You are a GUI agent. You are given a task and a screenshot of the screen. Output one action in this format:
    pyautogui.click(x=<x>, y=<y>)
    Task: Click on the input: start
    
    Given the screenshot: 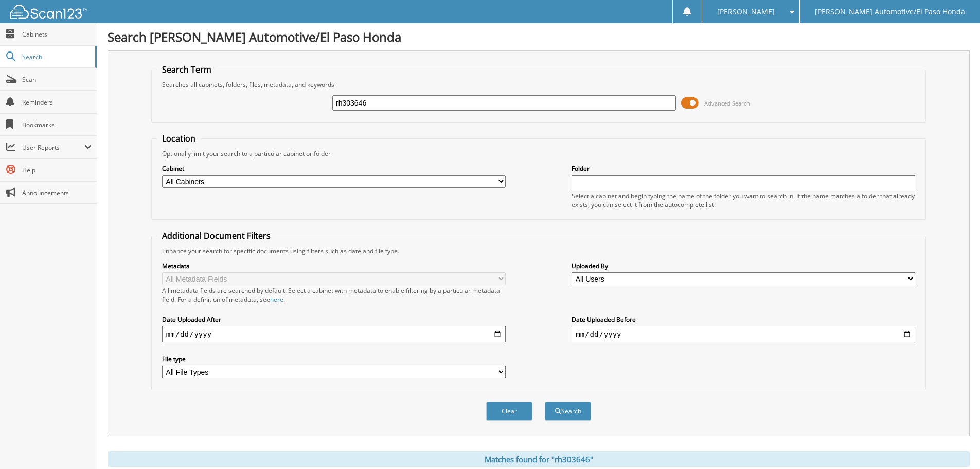 What is the action you would take?
    pyautogui.click(x=334, y=334)
    